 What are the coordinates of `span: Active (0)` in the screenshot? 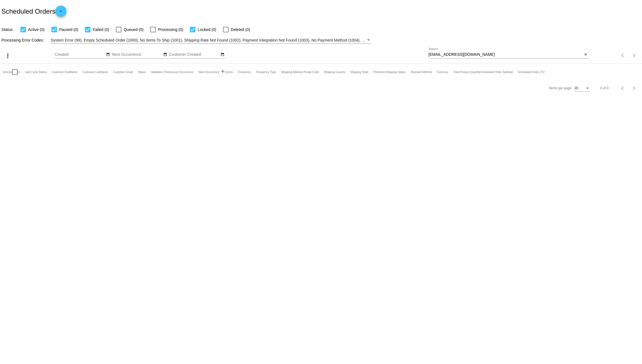 It's located at (36, 29).